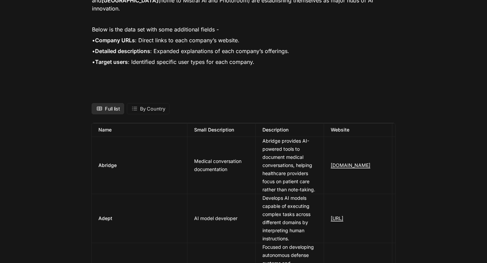 This screenshot has height=263, width=487. What do you see at coordinates (244, 30) in the screenshot?
I see `p: Below is the data set with some additional fields -` at bounding box center [244, 30].